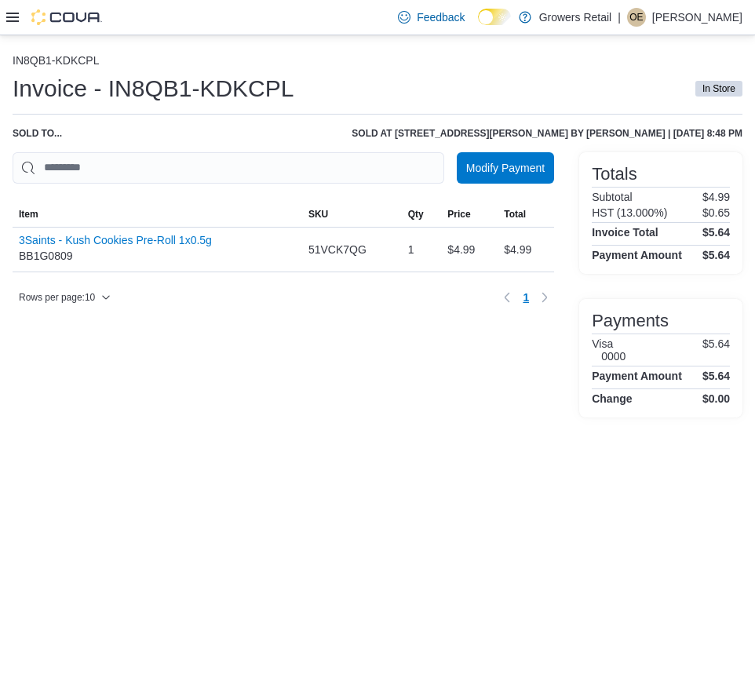  Describe the element at coordinates (526, 298) in the screenshot. I see `span: 1` at that location.